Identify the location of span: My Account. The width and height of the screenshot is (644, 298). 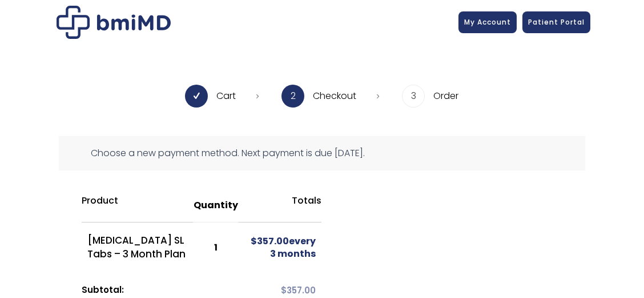
(488, 22).